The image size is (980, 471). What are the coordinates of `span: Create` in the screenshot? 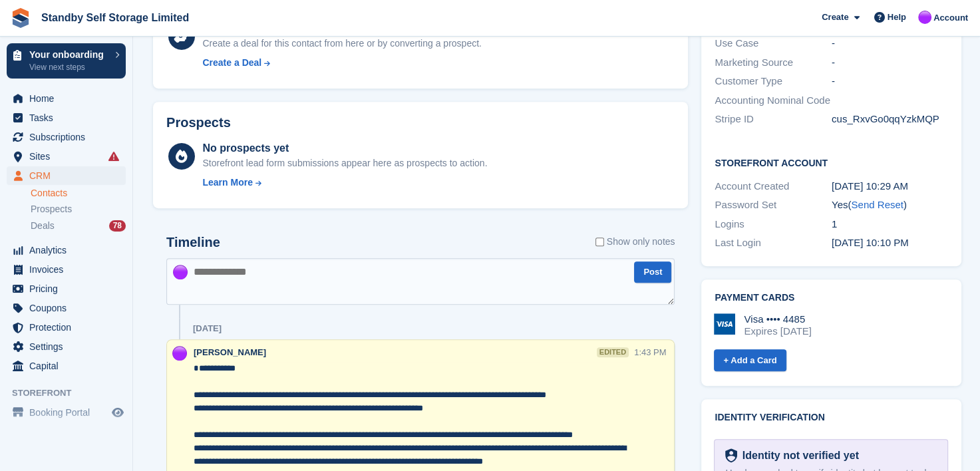 It's located at (835, 18).